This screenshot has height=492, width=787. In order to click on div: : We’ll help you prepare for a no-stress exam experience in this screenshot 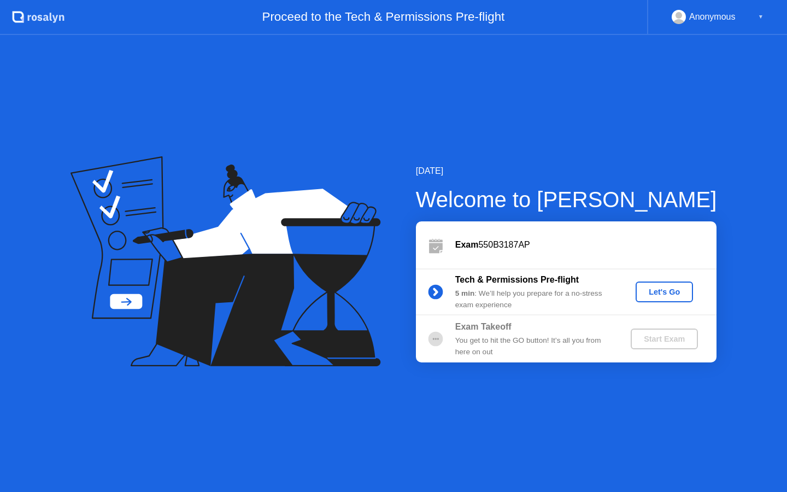, I will do `click(534, 299)`.